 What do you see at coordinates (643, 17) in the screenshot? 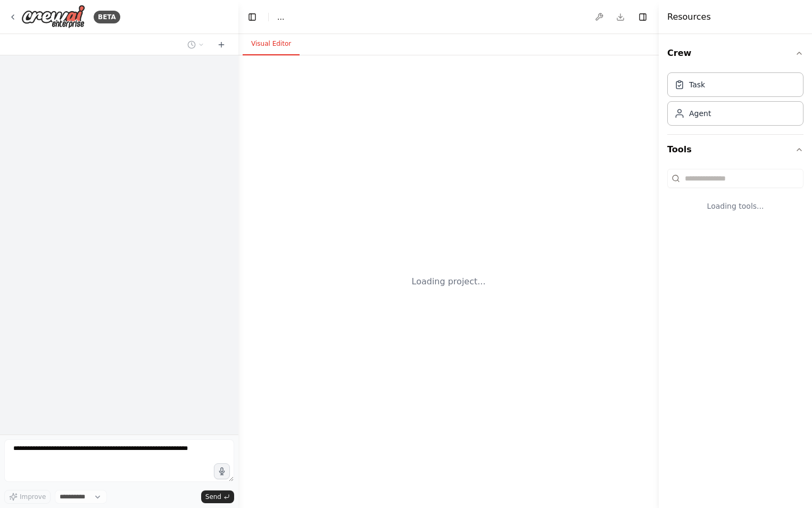
I see `button: Hide right sidebar` at bounding box center [643, 17].